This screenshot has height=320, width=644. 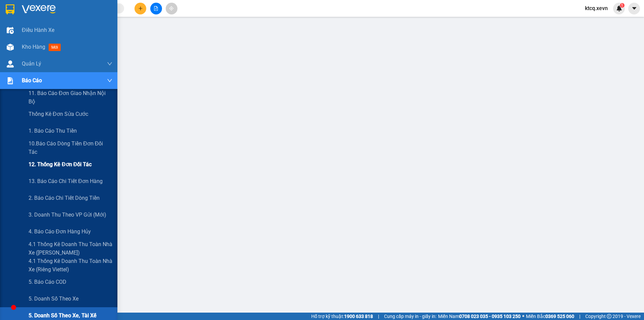 What do you see at coordinates (58, 114) in the screenshot?
I see `span: Thống kê đơn sửa cước` at bounding box center [58, 114].